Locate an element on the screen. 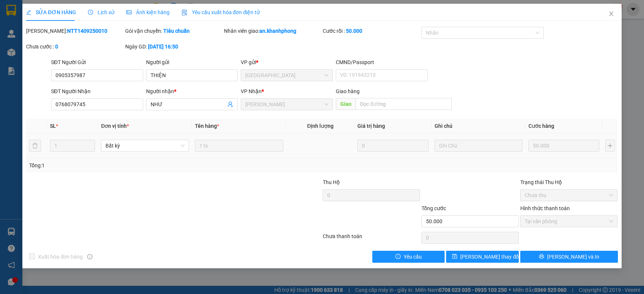 The height and width of the screenshot is (294, 644). span: Xuất hóa đơn hàng is located at coordinates (61, 257).